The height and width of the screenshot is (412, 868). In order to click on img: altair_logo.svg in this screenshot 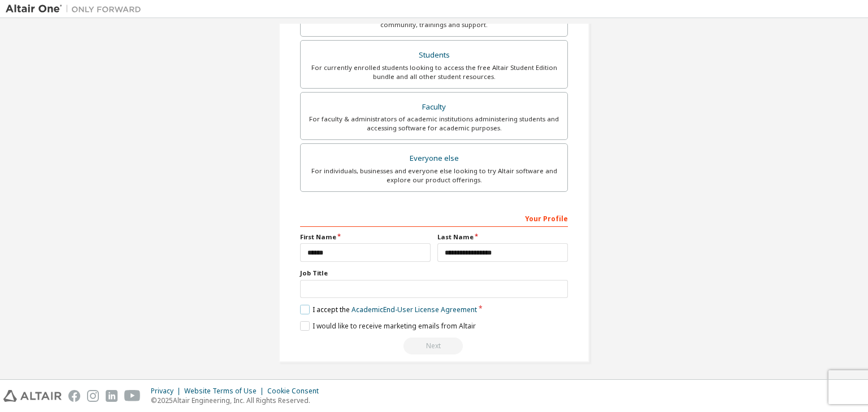, I will do `click(32, 396)`.